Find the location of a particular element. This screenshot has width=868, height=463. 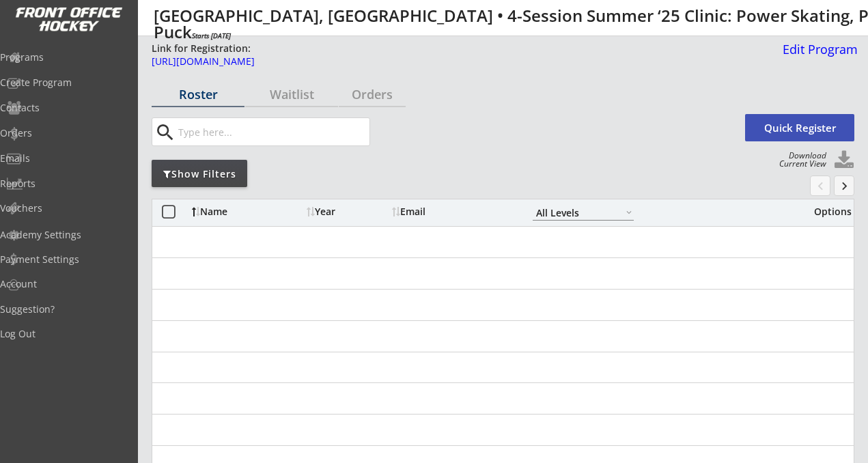

button: chevron_left is located at coordinates (820, 185).